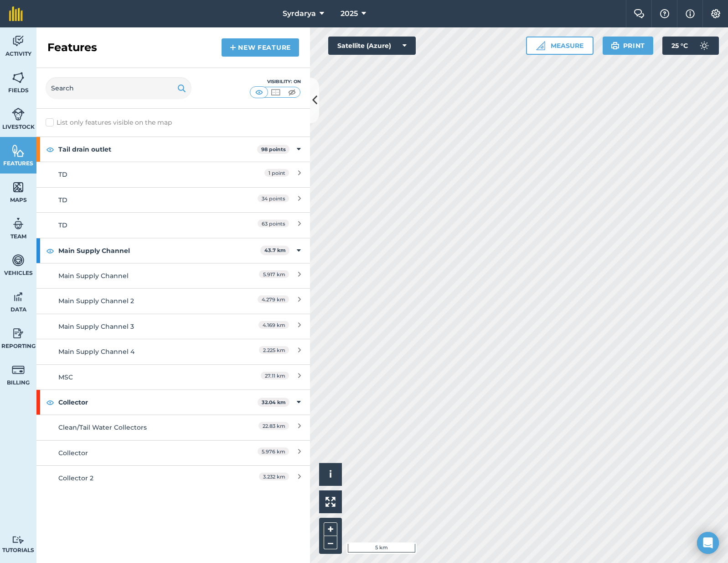 The height and width of the screenshot is (563, 728). Describe the element at coordinates (174, 225) in the screenshot. I see `a: TD63 points` at that location.